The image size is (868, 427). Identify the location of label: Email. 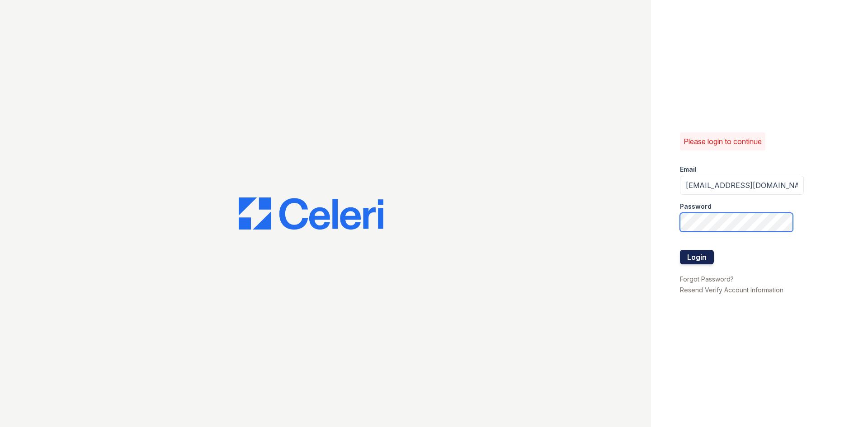
(688, 170).